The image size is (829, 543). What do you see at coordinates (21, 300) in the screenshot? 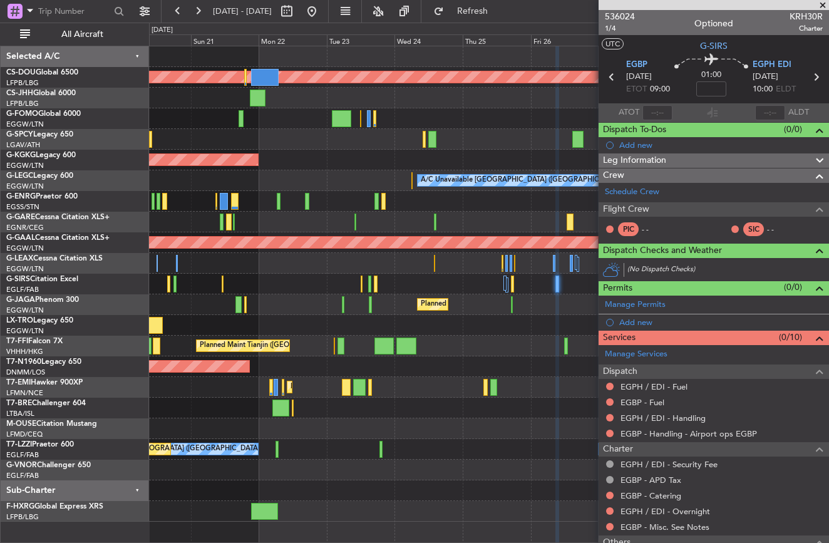
I see `span: G-JAGA` at bounding box center [21, 300].